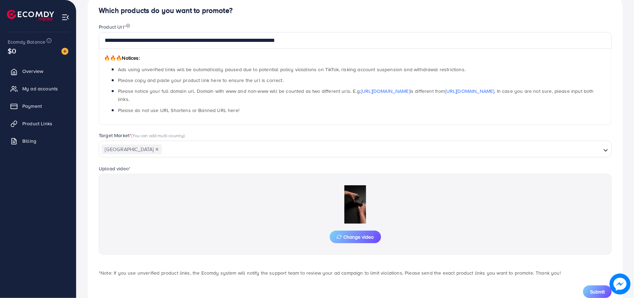 This screenshot has width=634, height=298. Describe the element at coordinates (355, 273) in the screenshot. I see `p: *Note: If you use unverified product links, the Ecomdy system will notify the support team to rev...` at that location.